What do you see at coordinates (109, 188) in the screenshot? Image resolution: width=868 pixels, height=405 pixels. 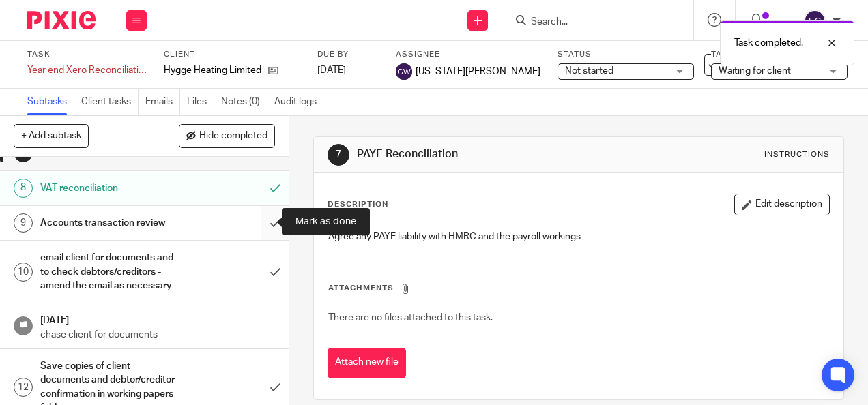 I see `h1: VAT reconciliation` at bounding box center [109, 188].